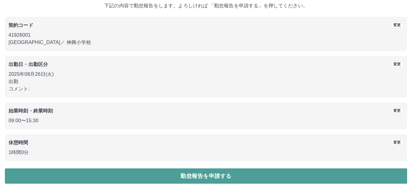 The height and width of the screenshot is (191, 412). Describe the element at coordinates (206, 121) in the screenshot. I see `p: 09:00 〜 15:30` at that location.